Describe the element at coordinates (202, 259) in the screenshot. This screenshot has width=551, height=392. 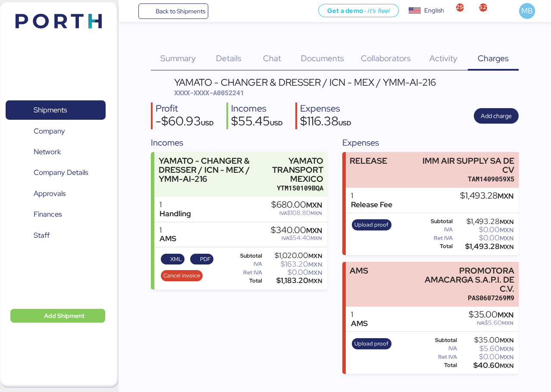
I see `button: PDF` at that location.